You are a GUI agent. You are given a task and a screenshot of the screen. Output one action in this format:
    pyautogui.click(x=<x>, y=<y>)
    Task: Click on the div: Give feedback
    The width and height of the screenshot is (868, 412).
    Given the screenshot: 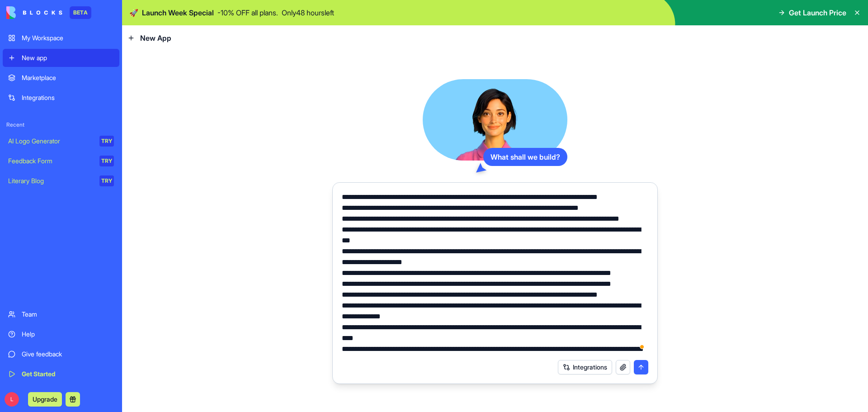 What is the action you would take?
    pyautogui.click(x=68, y=354)
    